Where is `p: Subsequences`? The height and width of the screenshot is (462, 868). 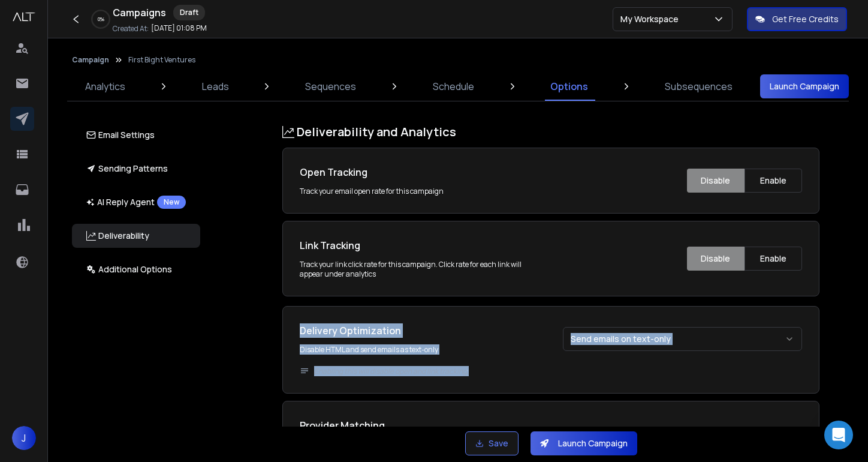
p: Subsequences is located at coordinates (698, 86).